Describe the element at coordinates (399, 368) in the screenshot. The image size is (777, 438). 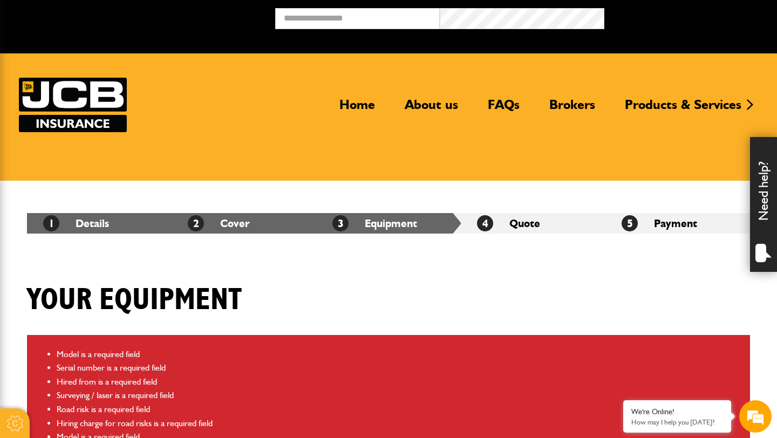
I see `li: Serial number is a required field` at that location.